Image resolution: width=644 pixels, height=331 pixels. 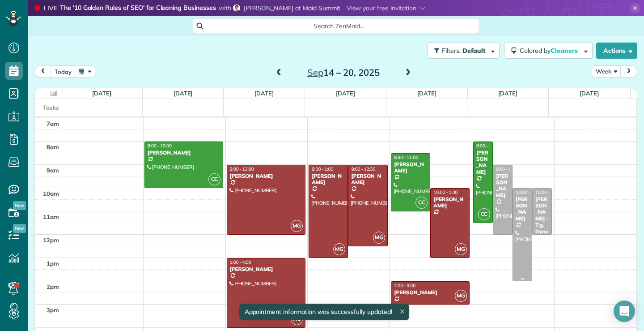 I want to click on span: 10:00 - 1:00, so click(x=446, y=192).